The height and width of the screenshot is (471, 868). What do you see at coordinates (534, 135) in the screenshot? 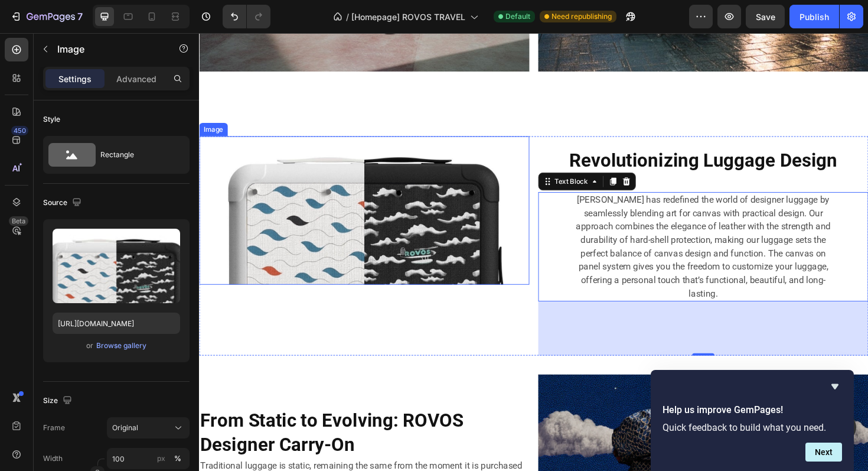
I see `h2: Rich Text Editor. Editing area: main` at bounding box center [534, 135].